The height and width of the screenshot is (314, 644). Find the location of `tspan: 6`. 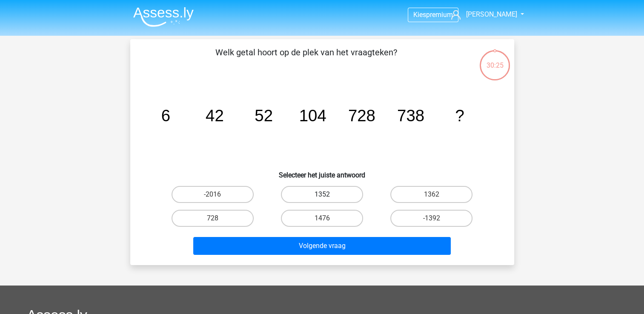

tspan: 6 is located at coordinates (165, 115).